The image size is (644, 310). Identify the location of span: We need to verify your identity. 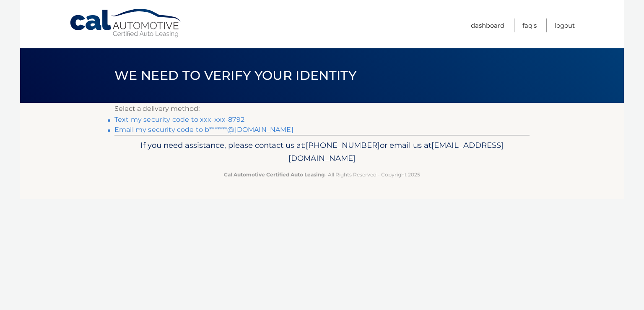
(235, 75).